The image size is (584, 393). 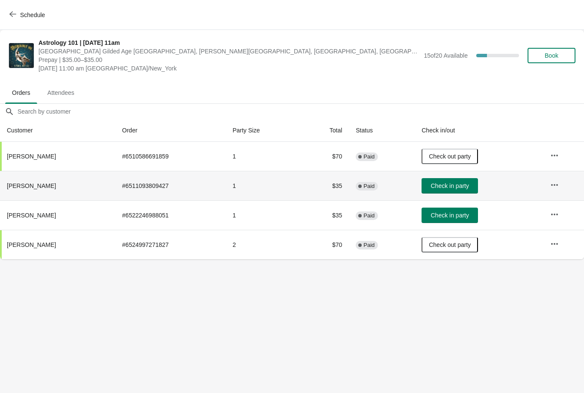 What do you see at coordinates (21, 93) in the screenshot?
I see `span: Orders` at bounding box center [21, 93].